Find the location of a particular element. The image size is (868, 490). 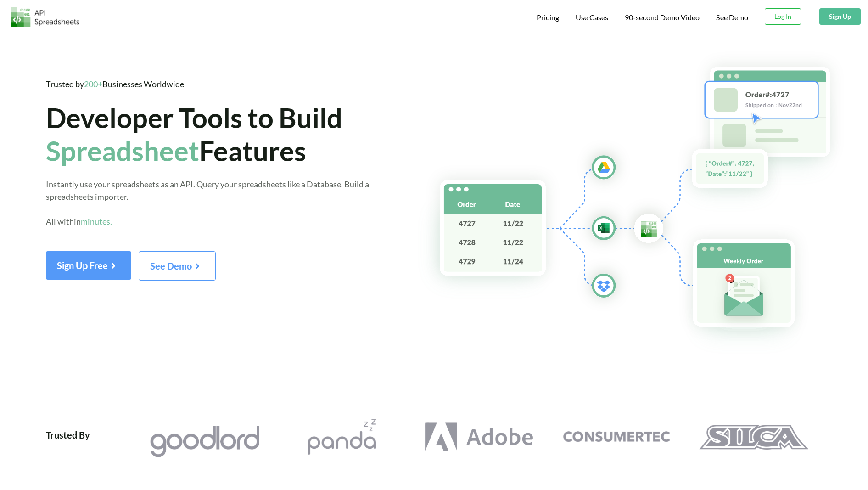

span: Instantly use your spreadsheets as an API. Query your spreadsheets like a Database. Build a sprea... is located at coordinates (208, 203).